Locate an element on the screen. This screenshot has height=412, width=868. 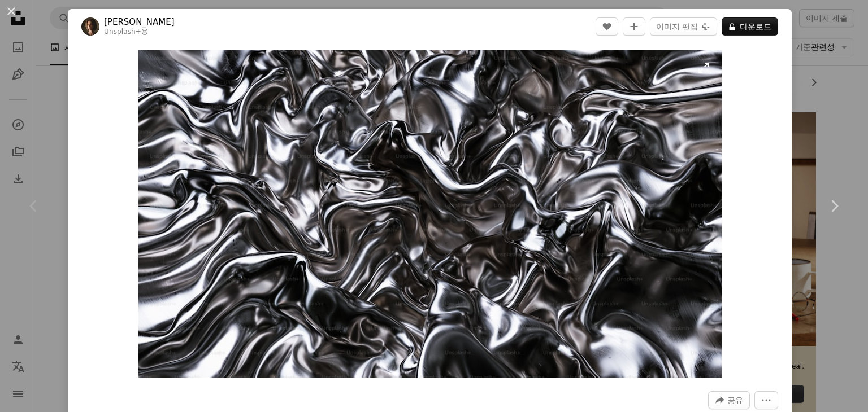
img: Alex Shuper의 프로필로 이동 is located at coordinates (90, 26).